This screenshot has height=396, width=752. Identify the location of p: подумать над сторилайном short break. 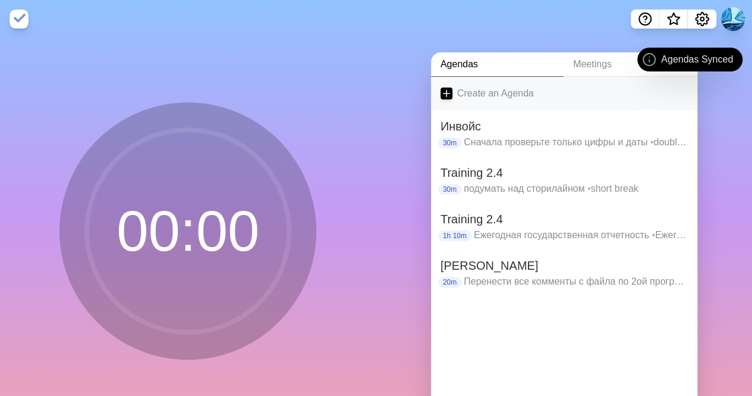
(576, 189).